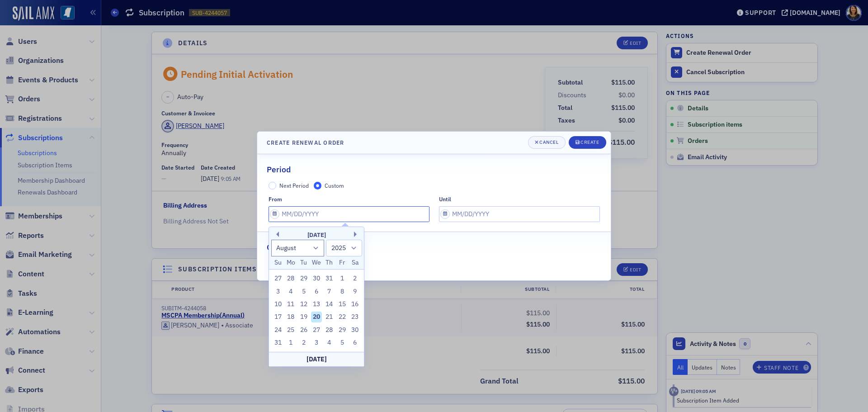 The height and width of the screenshot is (412, 868). I want to click on div: Su, so click(278, 263).